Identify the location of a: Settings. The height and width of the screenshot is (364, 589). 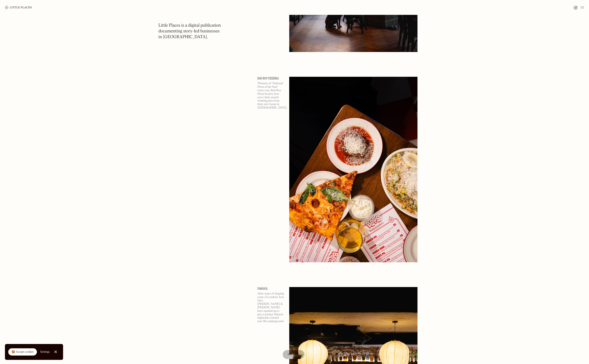
(45, 351).